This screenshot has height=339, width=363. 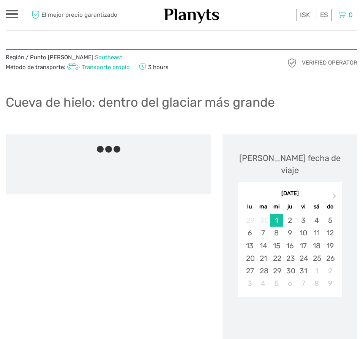 What do you see at coordinates (289, 220) in the screenshot?
I see `div: Choose jueves, 2 de octubre de 2025` at bounding box center [289, 220].